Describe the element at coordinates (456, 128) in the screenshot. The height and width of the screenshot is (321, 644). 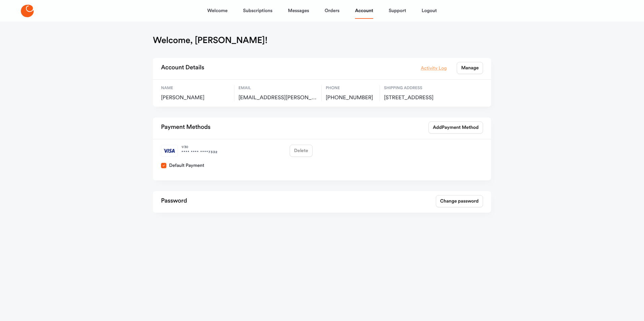
I see `a: AddPayment Method` at that location.